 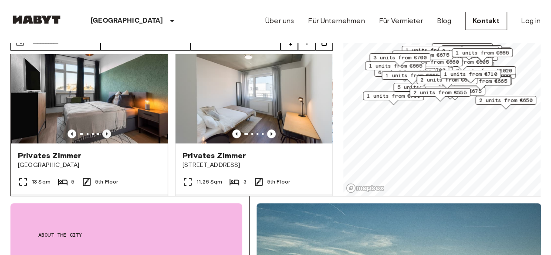 What do you see at coordinates (89, 91) in the screenshot?
I see `img: Marketing picture of unit DE-04-001-001-05HF` at bounding box center [89, 91].